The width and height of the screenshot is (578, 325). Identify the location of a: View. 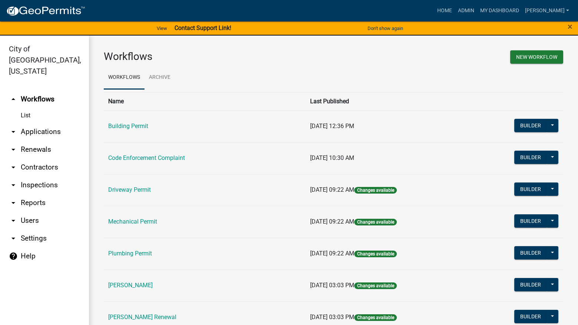
(162, 28).